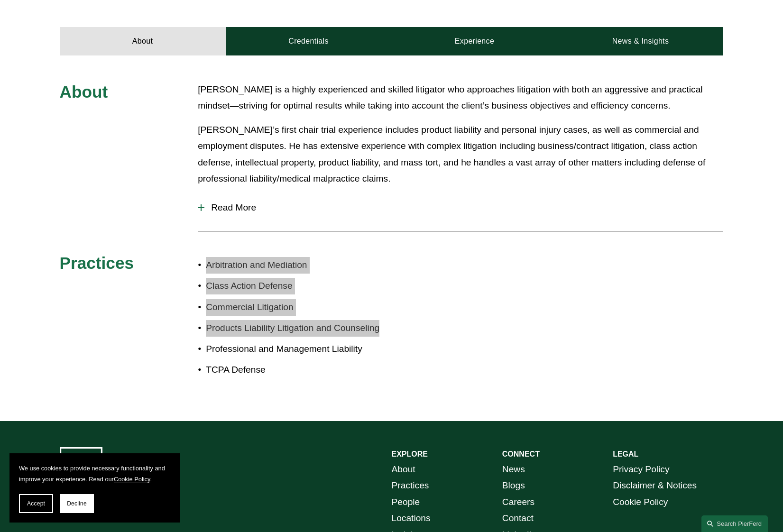 The image size is (783, 532). What do you see at coordinates (474, 41) in the screenshot?
I see `a: Experience` at bounding box center [474, 41].